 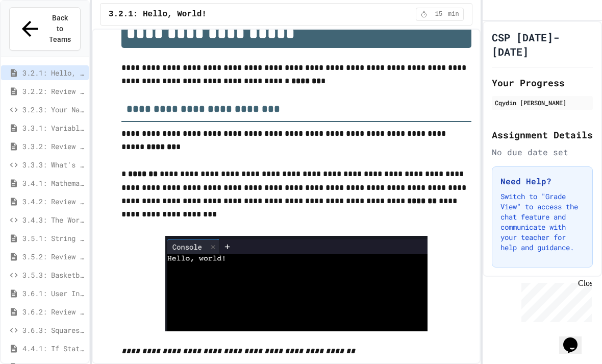 I want to click on h2: Your Progress, so click(x=542, y=82).